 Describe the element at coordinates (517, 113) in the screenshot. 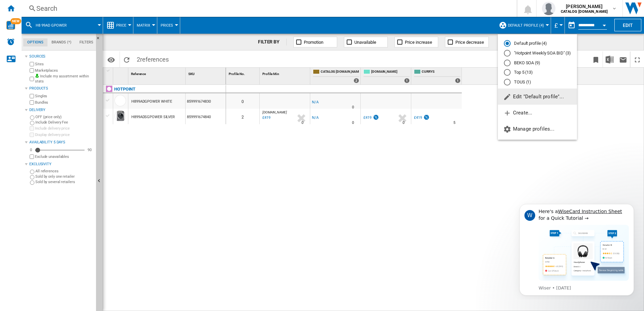

I see `span: Create...` at that location.